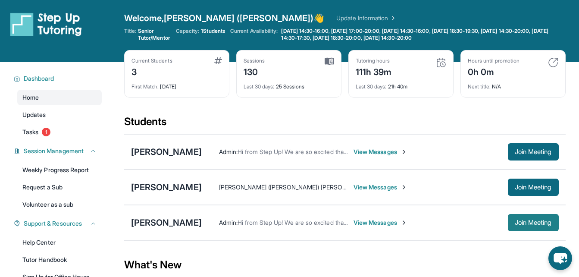  I want to click on span: Senior Tutor/Mentor, so click(154, 35).